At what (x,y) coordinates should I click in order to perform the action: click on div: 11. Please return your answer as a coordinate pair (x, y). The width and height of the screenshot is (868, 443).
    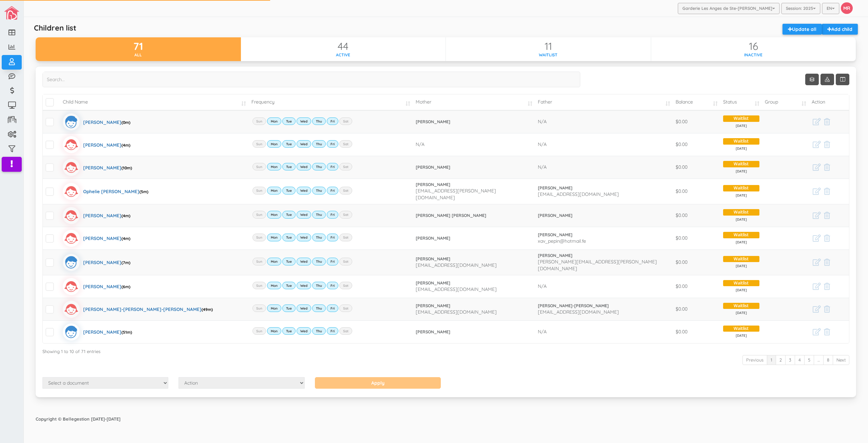
    Looking at the image, I should click on (548, 46).